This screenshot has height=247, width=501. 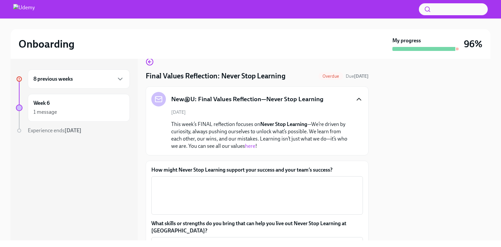 What do you see at coordinates (473, 44) in the screenshot?
I see `h3: 96%` at bounding box center [473, 44].